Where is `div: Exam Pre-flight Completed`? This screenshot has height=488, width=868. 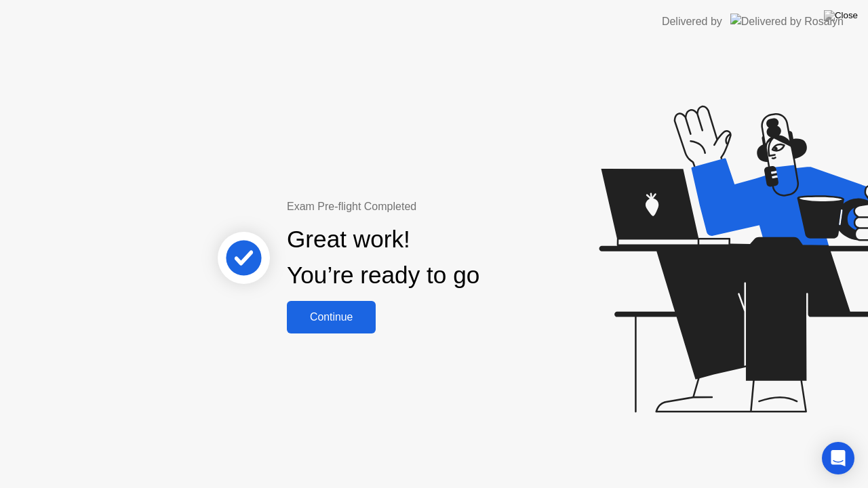 div: Exam Pre-flight Completed is located at coordinates (426, 207).